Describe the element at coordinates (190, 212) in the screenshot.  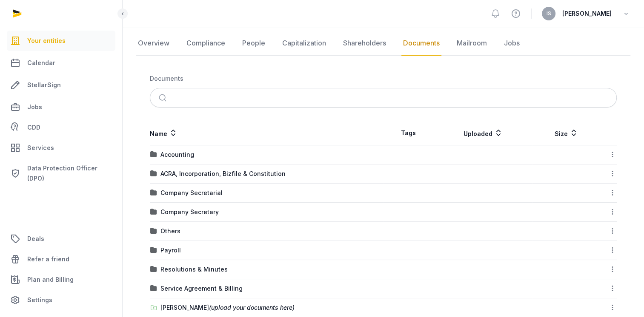
I see `div: Company Secretary` at that location.